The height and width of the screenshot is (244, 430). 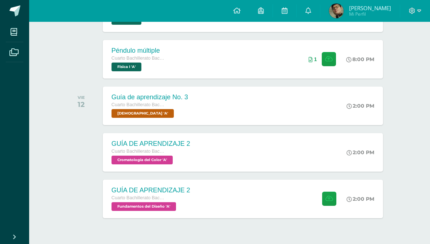 What do you see at coordinates (142, 160) in the screenshot?
I see `span: Cromatología del Color 'A'` at bounding box center [142, 160].